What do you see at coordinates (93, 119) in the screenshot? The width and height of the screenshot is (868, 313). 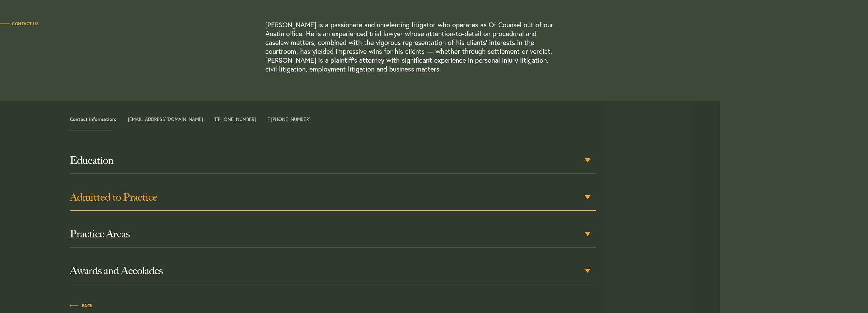 I see `strong: Contact information:` at bounding box center [93, 119].